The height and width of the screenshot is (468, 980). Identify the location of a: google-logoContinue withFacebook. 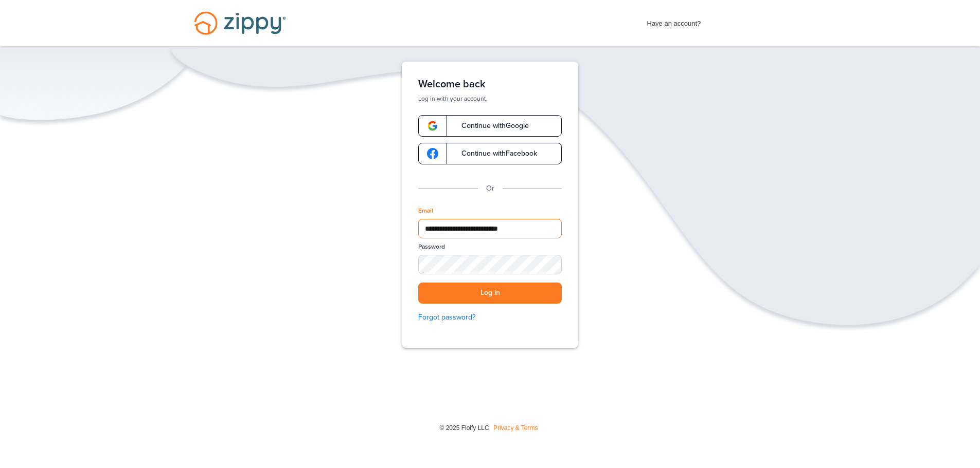
(490, 154).